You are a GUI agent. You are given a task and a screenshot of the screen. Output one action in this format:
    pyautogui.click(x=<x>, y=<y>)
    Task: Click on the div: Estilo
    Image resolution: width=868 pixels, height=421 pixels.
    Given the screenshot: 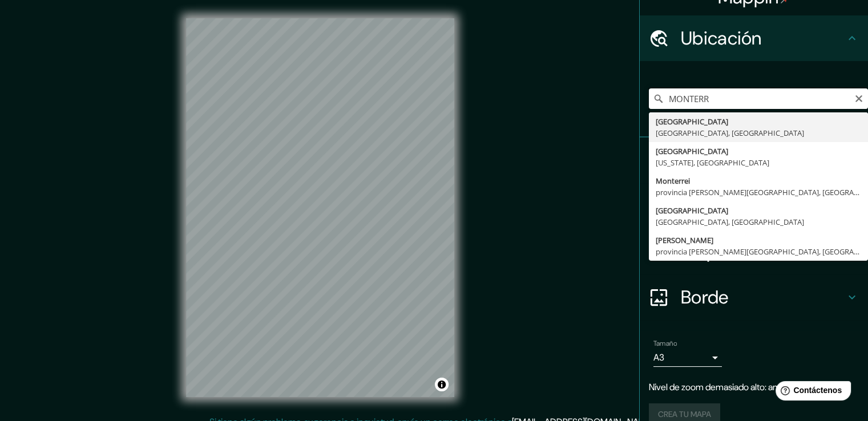 What is the action you would take?
    pyautogui.click(x=754, y=206)
    